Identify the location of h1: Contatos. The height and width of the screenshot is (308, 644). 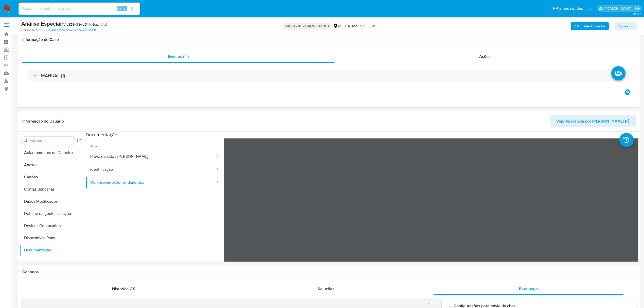
(329, 272).